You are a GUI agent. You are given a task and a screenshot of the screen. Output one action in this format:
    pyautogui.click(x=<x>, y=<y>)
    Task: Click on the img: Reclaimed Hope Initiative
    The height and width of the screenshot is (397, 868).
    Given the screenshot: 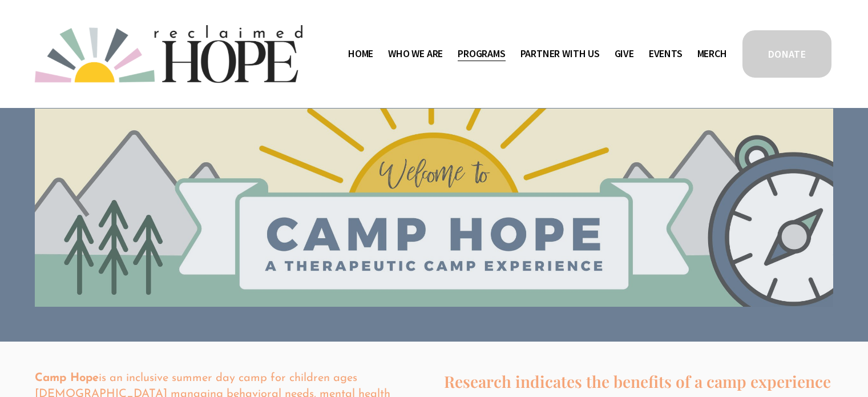 What is the action you would take?
    pyautogui.click(x=168, y=53)
    